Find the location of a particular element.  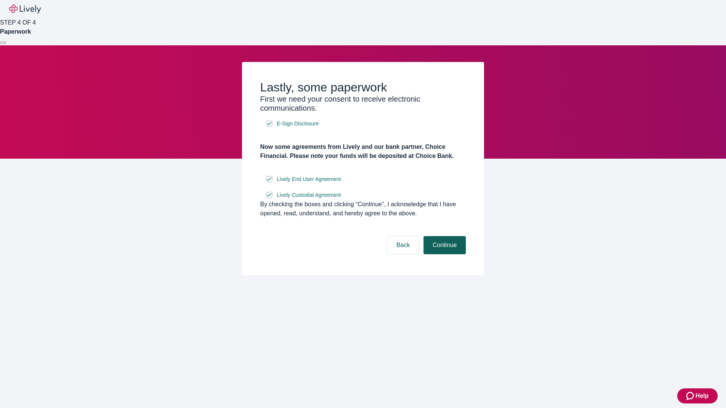

img: Lively is located at coordinates (25, 9).